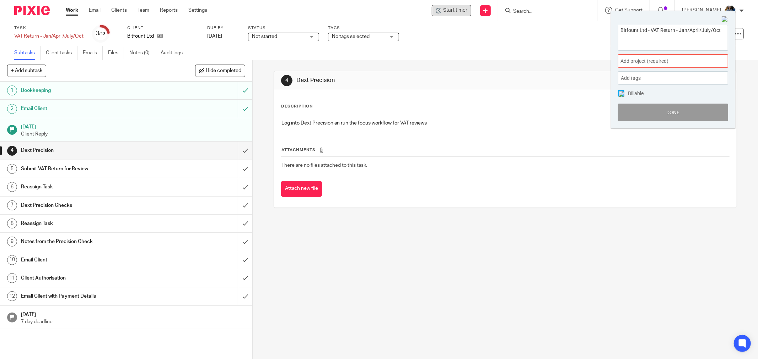 Image resolution: width=758 pixels, height=359 pixels. What do you see at coordinates (49, 28) in the screenshot?
I see `label: Task` at bounding box center [49, 28].